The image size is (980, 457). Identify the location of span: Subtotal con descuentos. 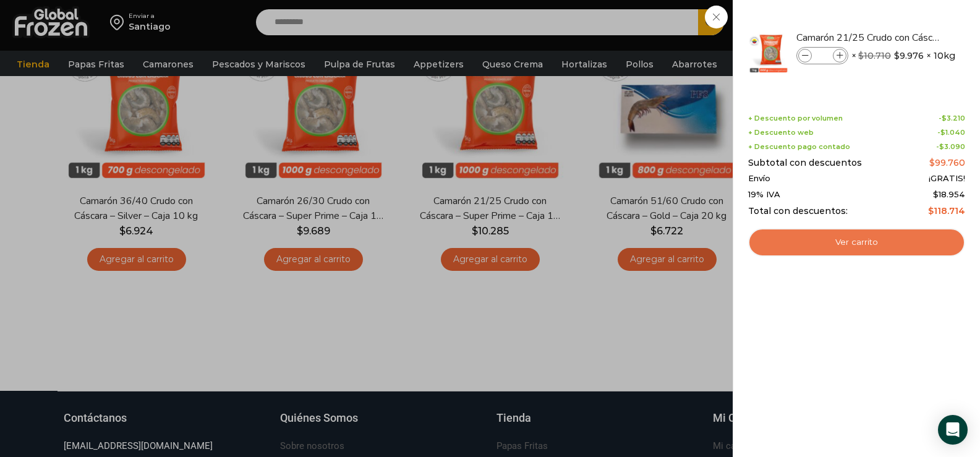
(805, 163).